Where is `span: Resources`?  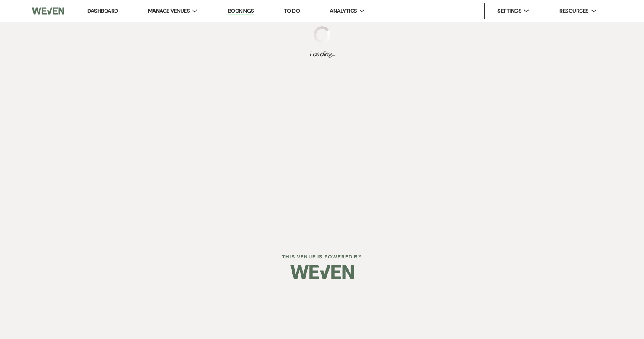 span: Resources is located at coordinates (573, 11).